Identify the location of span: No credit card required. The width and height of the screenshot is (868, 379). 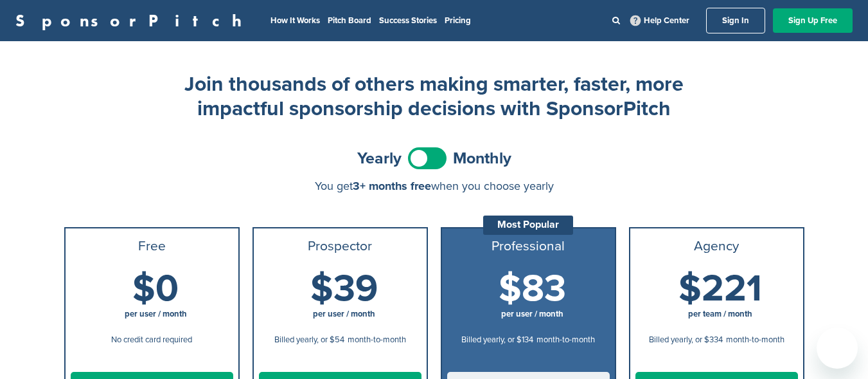
(152, 340).